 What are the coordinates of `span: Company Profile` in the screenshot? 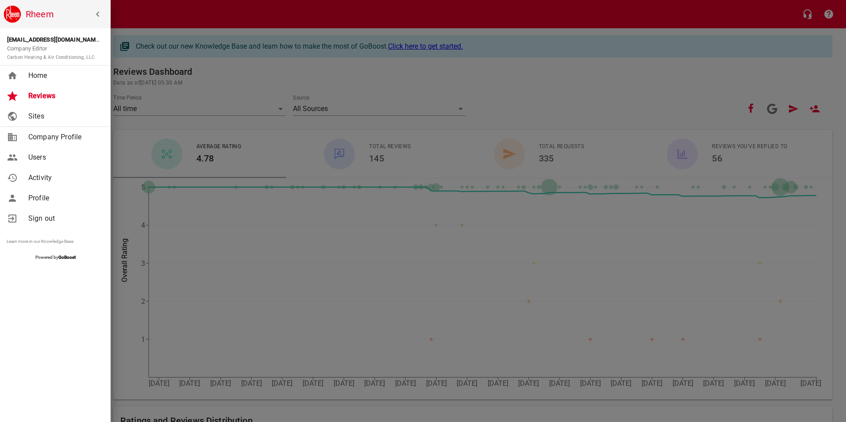 It's located at (64, 137).